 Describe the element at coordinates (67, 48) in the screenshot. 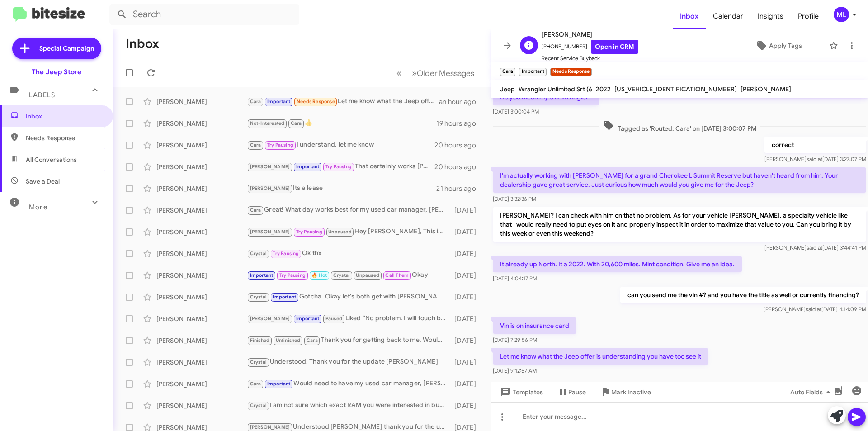

I see `span: Special Campaign` at that location.